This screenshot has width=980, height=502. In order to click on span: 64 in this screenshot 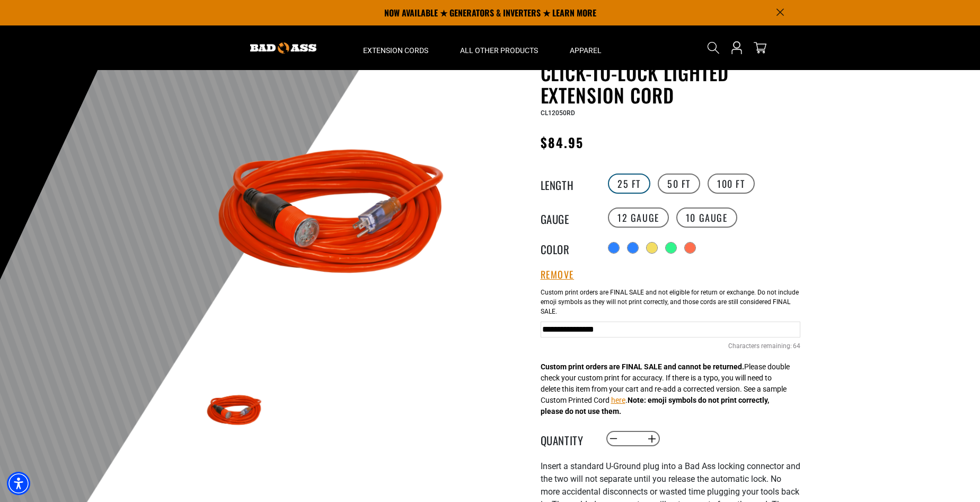, I will do `click(797, 346)`.